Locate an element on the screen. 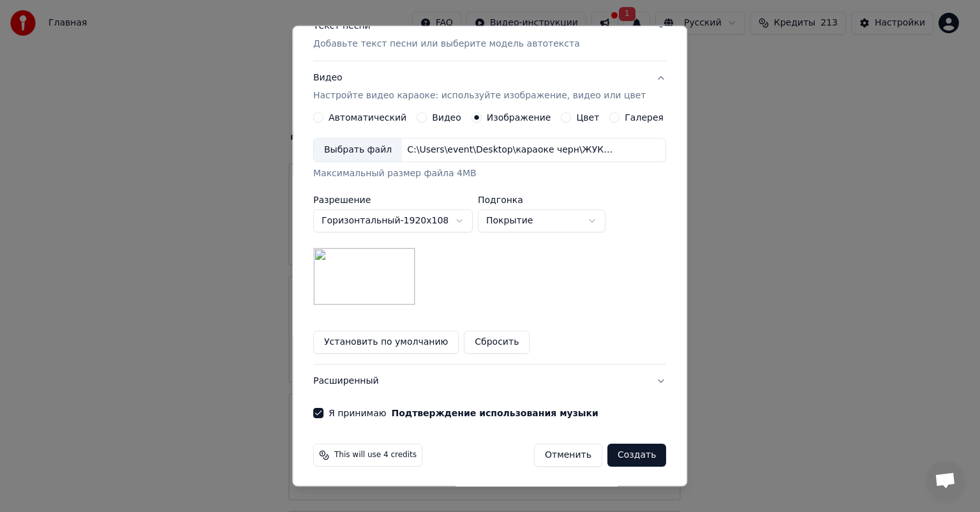 The height and width of the screenshot is (512, 980). button: Создать is located at coordinates (637, 456).